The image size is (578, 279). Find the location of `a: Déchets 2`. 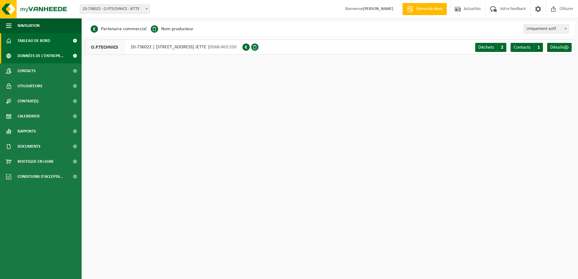

a: Déchets 2 is located at coordinates (491, 47).